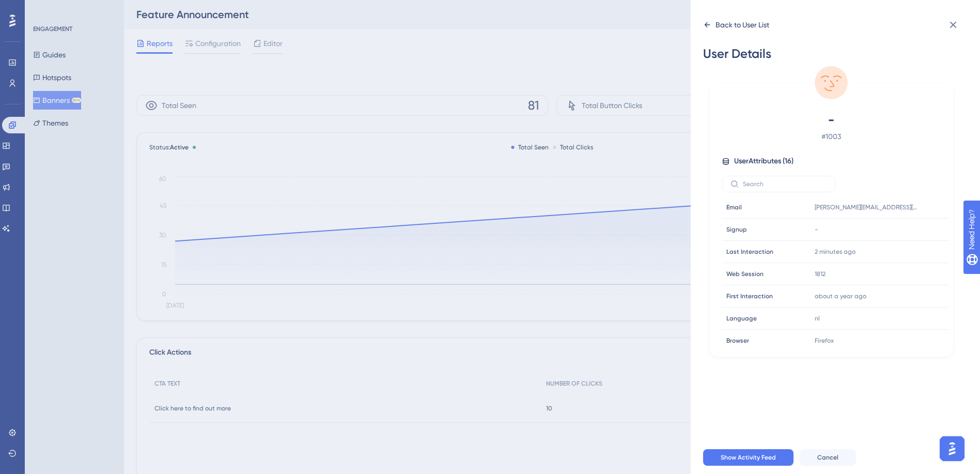  Describe the element at coordinates (828, 457) in the screenshot. I see `button: Cancel` at that location.